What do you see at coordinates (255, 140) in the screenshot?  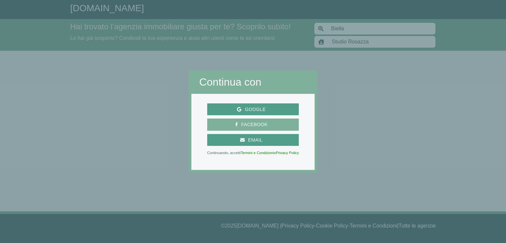 I see `span: Email` at bounding box center [255, 140].